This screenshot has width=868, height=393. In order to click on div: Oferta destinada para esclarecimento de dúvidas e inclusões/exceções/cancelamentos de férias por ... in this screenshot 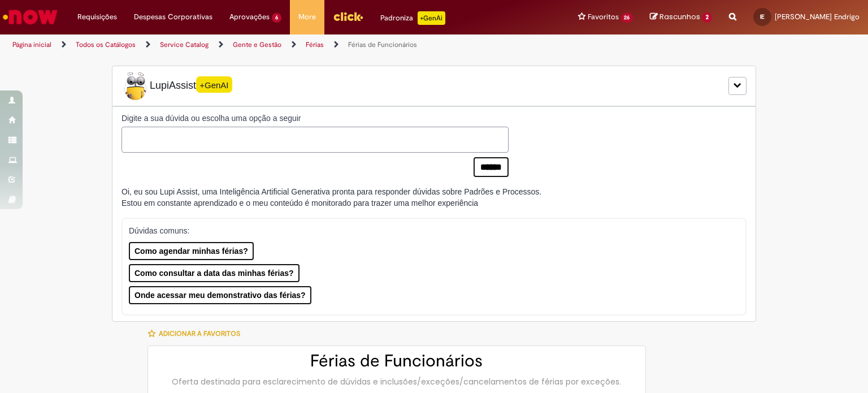, I will do `click(397, 382)`.